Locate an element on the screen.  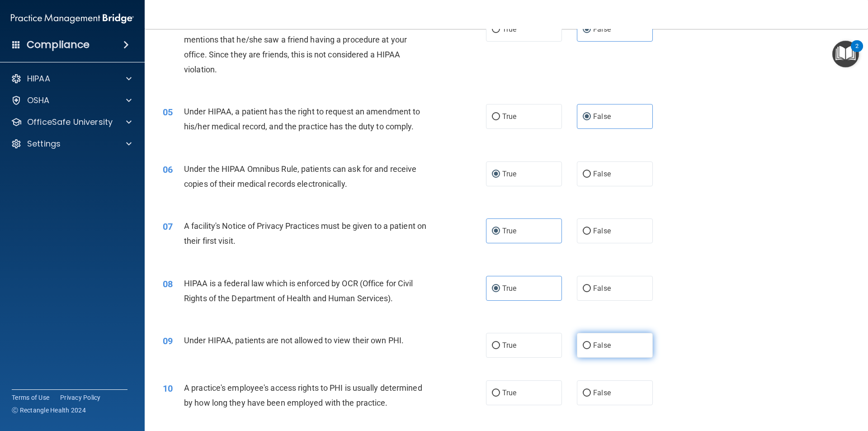
span: Ⓒ Rectangle Health 2024 is located at coordinates (48, 410).